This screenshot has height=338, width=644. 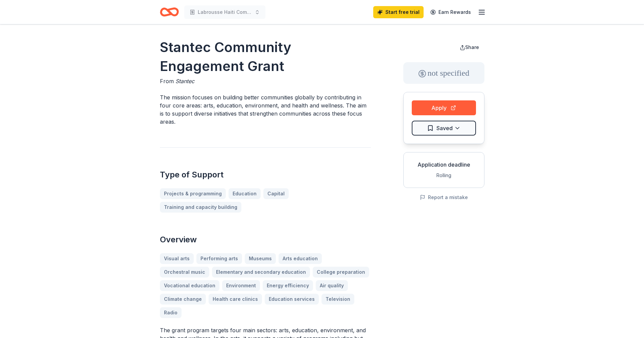 I want to click on a: Home, so click(x=169, y=12).